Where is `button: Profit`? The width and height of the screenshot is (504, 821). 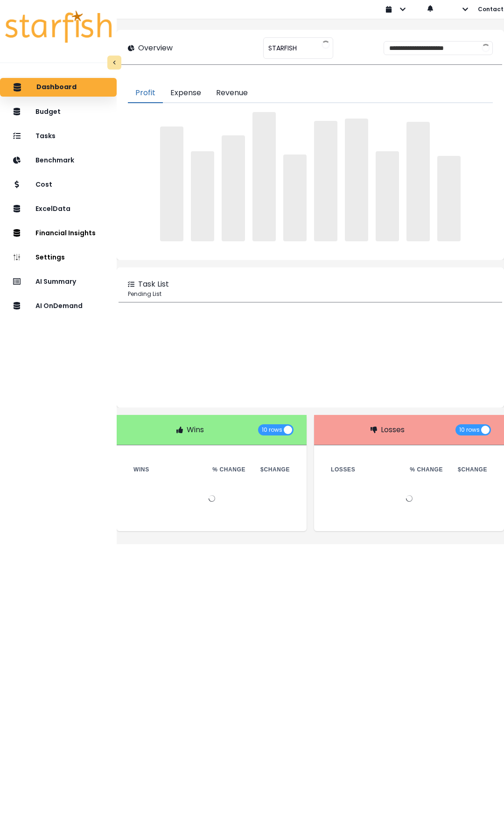
button: Profit is located at coordinates (145, 94).